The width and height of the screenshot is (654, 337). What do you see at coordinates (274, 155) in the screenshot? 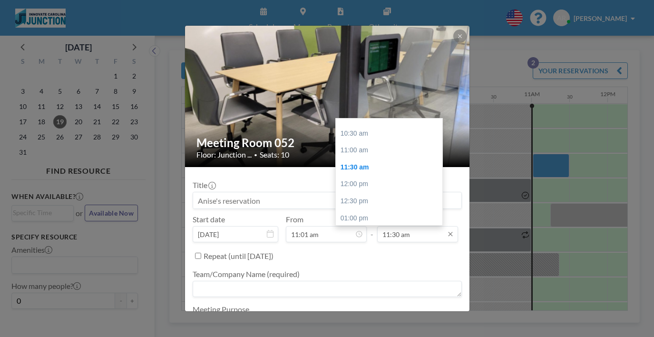
I see `span: Seats: 10` at bounding box center [274, 155].